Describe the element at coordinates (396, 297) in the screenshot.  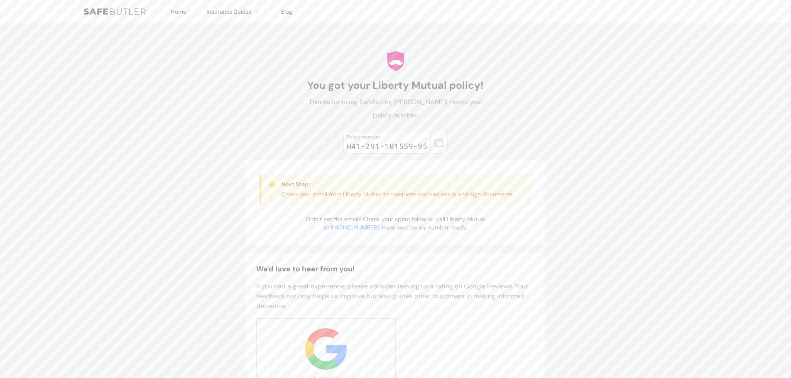
I see `p: If you had a great experience, please consider leaving us a rating on Google Reviews. Your feedba...` at that location.